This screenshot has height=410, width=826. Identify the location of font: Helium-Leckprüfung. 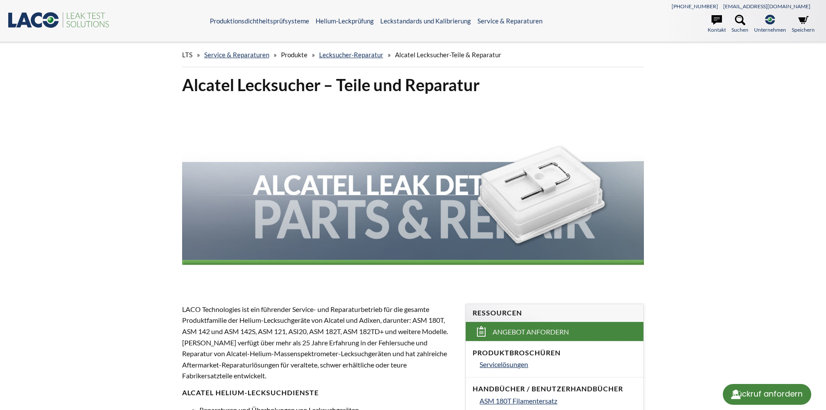
(345, 21).